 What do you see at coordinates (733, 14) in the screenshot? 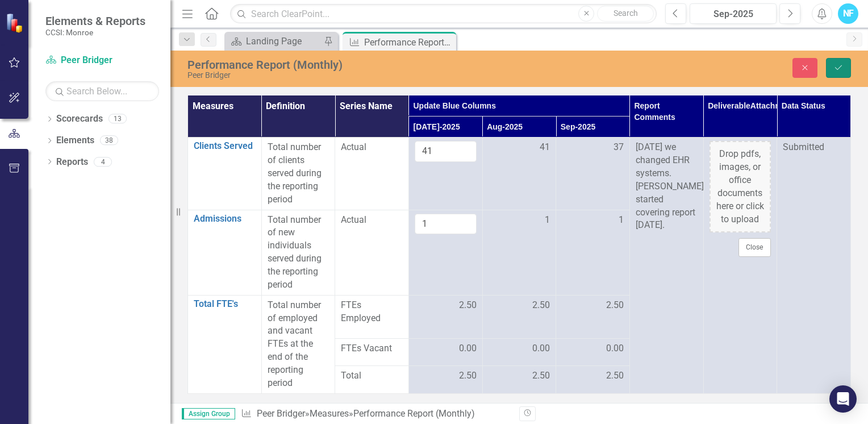
I see `button: Sep-2025` at bounding box center [733, 14].